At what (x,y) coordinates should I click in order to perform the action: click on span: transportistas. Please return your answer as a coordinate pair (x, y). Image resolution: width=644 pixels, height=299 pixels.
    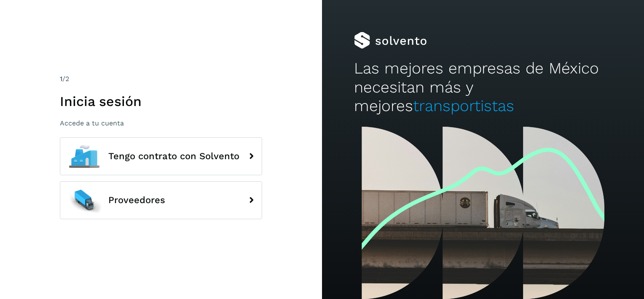
    Looking at the image, I should click on (464, 106).